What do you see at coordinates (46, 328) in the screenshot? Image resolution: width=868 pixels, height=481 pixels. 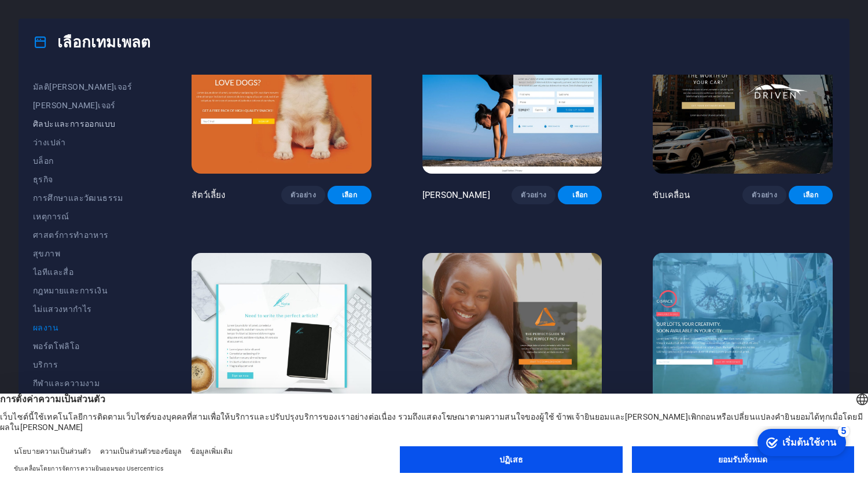 I see `font: ผลงาน` at bounding box center [46, 328].